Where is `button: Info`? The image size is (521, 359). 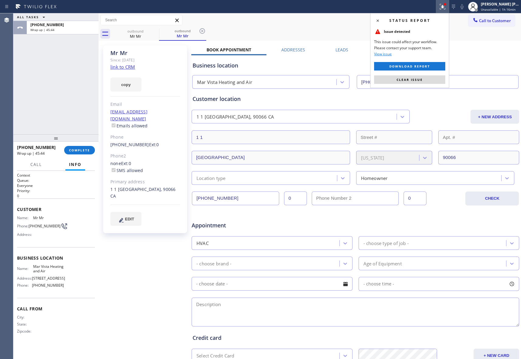 button: Info is located at coordinates (75, 165).